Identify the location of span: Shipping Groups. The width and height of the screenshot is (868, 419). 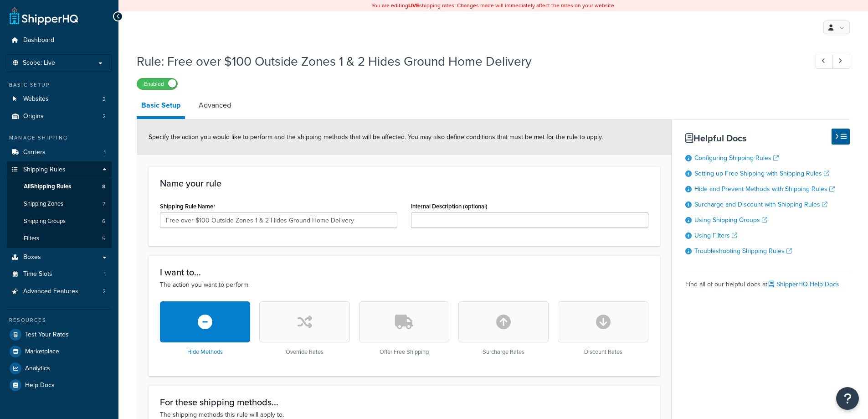
(45, 221).